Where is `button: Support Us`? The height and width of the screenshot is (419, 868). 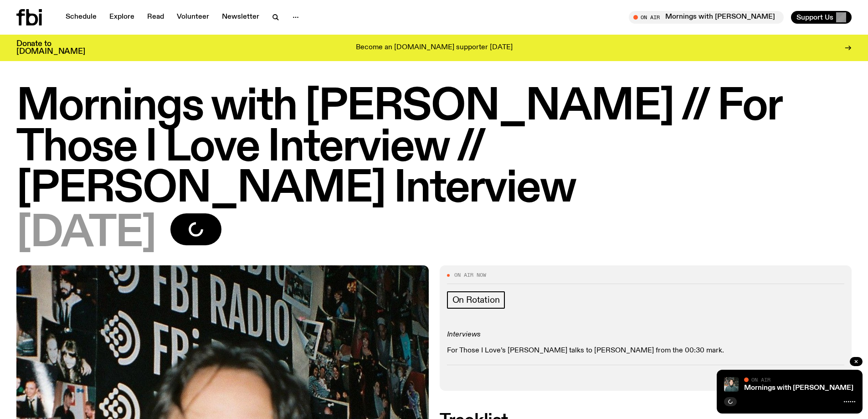
button: Support Us is located at coordinates (821, 17).